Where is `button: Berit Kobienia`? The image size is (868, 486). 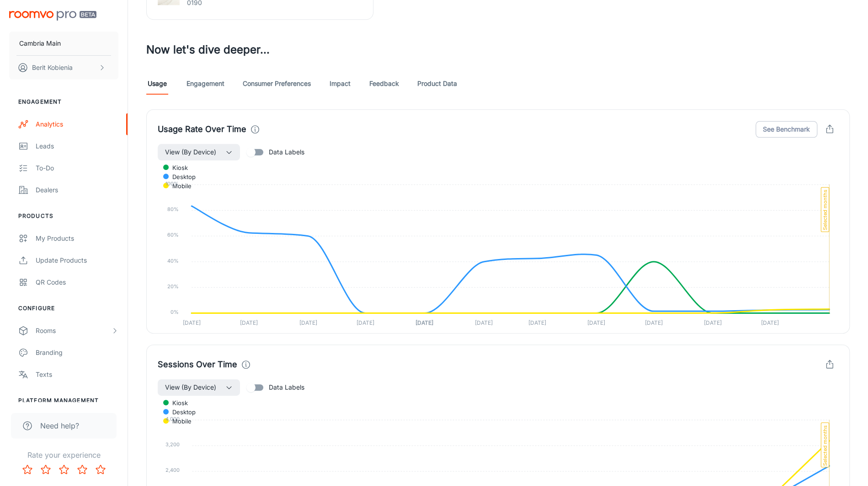 button: Berit Kobienia is located at coordinates (64, 68).